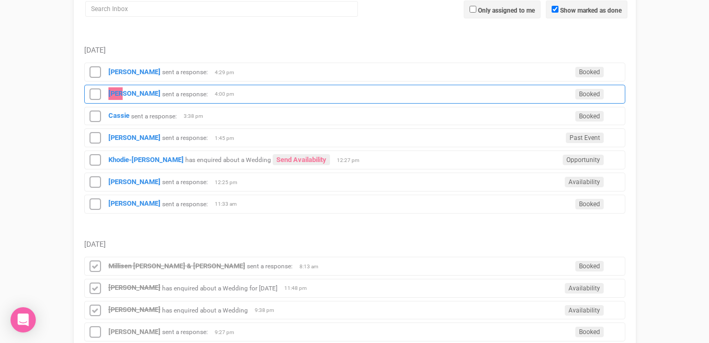  I want to click on span: Opportunity, so click(583, 160).